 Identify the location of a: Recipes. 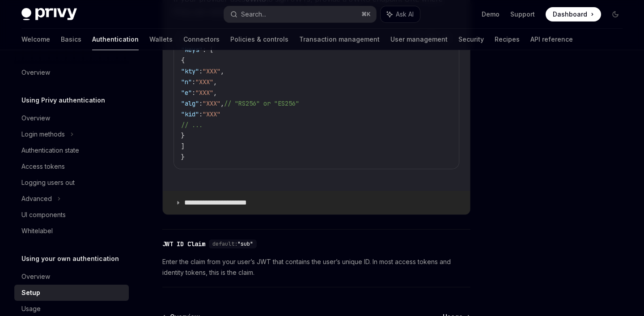
(507, 39).